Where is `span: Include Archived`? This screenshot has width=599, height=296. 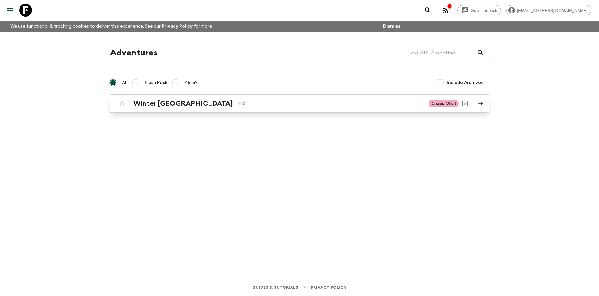
span: Include Archived is located at coordinates (465, 83).